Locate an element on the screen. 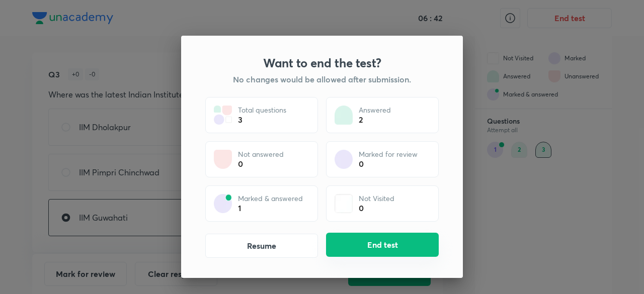  p: Marked & answered is located at coordinates (270, 199).